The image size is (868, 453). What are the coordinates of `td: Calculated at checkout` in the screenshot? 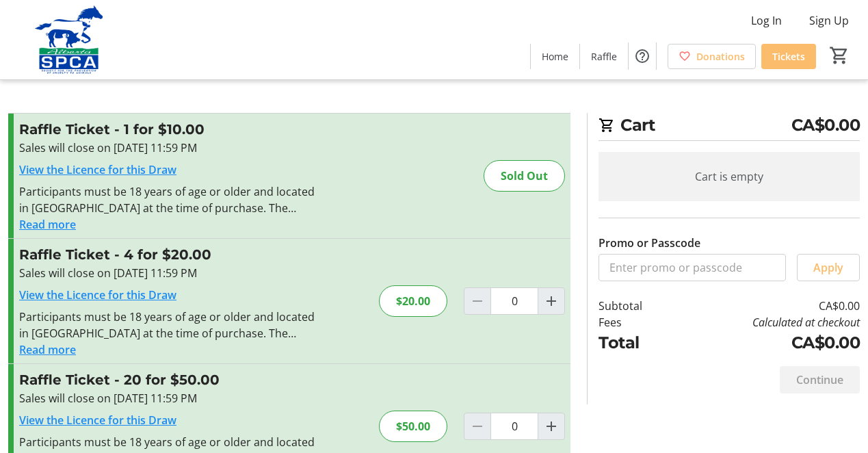 It's located at (767, 322).